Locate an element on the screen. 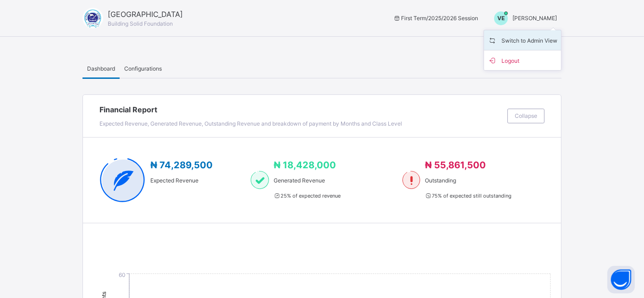 The width and height of the screenshot is (644, 298). span: Dashboard is located at coordinates (101, 69).